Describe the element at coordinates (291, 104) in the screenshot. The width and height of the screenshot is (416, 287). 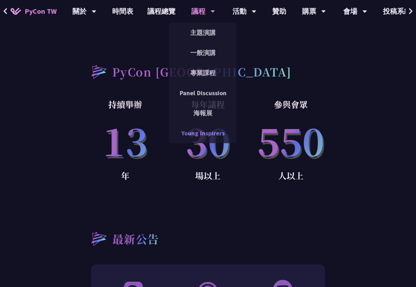
I see `p: 參與會眾` at that location.